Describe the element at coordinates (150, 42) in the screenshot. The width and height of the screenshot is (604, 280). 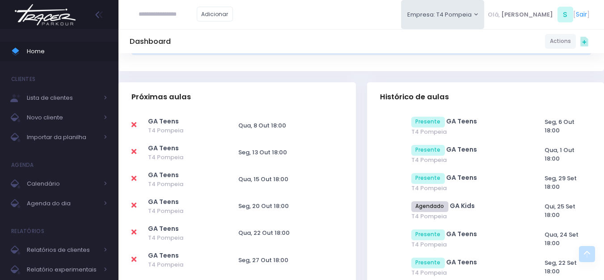
I see `h5: Dashboard` at that location.